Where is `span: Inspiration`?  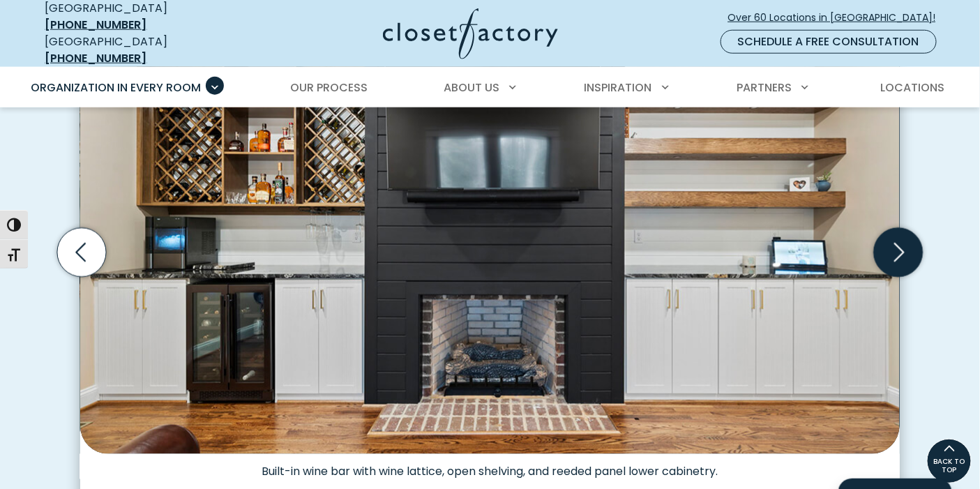
span: Inspiration is located at coordinates (619, 87).